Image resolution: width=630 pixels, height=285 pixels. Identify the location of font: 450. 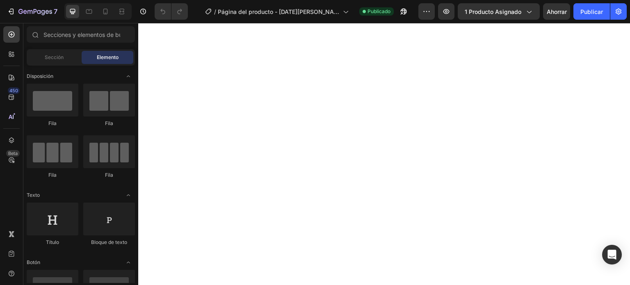
(14, 91).